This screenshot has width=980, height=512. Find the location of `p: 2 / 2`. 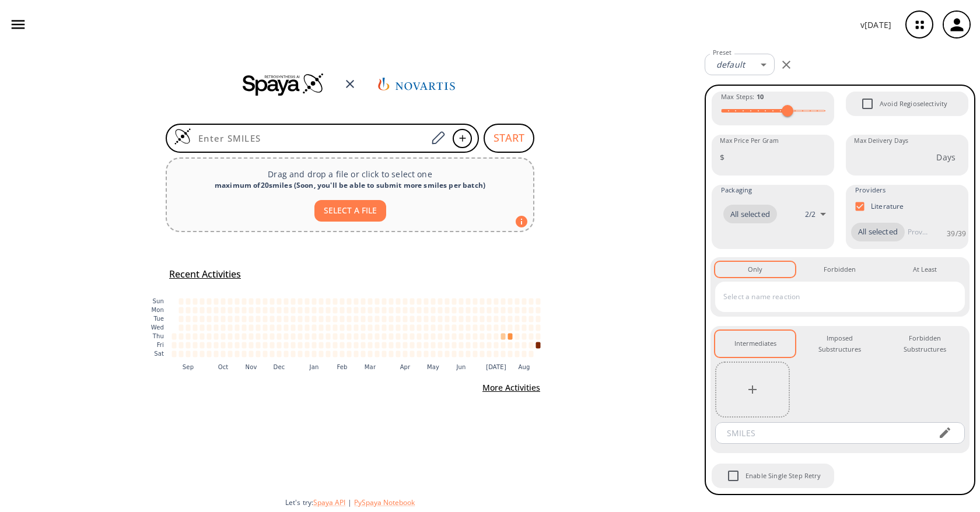

p: 2 / 2 is located at coordinates (810, 214).